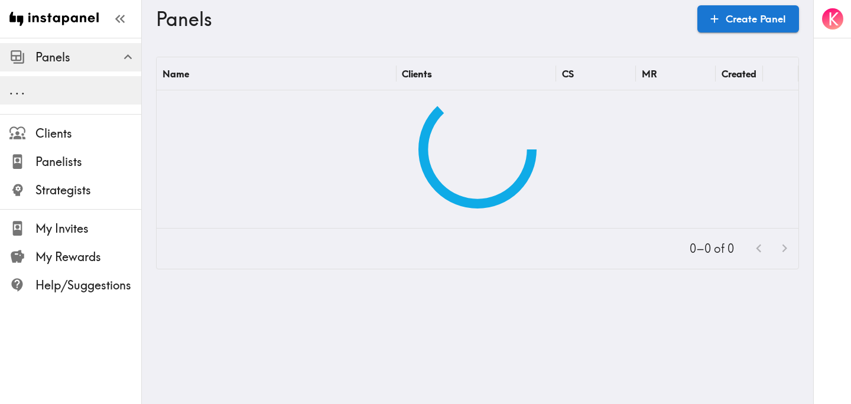 This screenshot has width=851, height=404. I want to click on h3: Panels, so click(422, 19).